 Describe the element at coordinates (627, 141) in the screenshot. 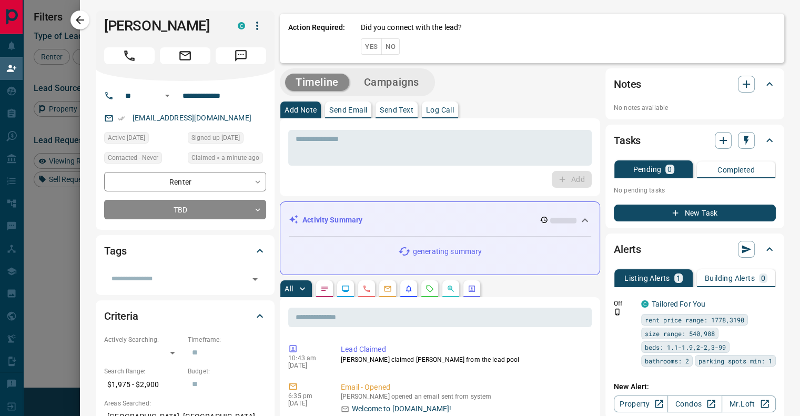

I see `h2: Tasks` at that location.